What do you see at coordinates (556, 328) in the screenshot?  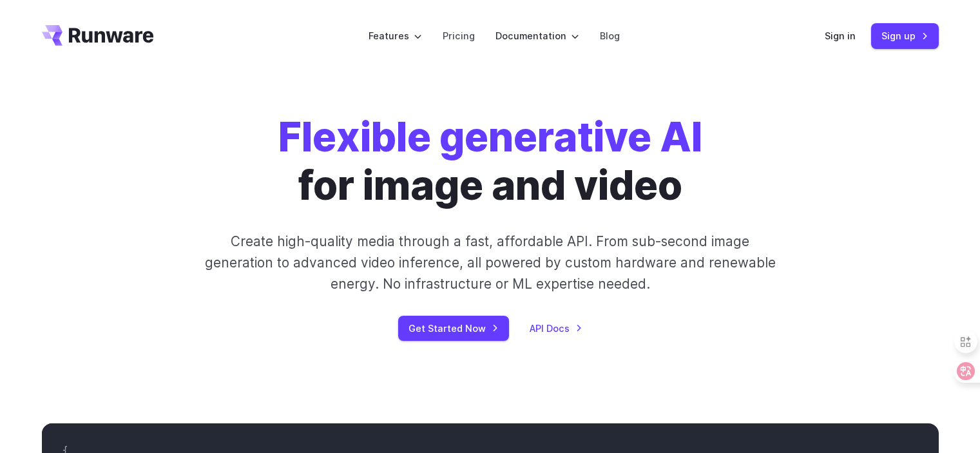 I see `a: API Docs` at bounding box center [556, 328].